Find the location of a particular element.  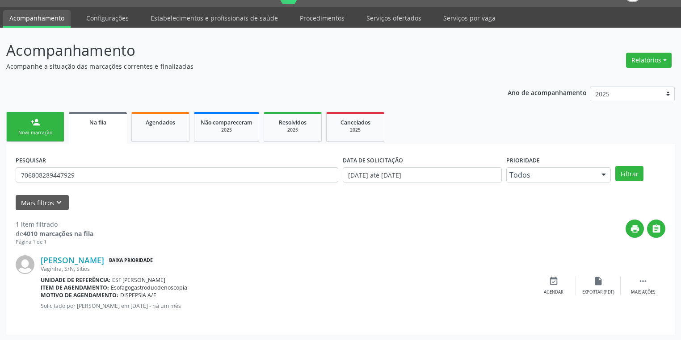

button: print is located at coordinates (634, 229).